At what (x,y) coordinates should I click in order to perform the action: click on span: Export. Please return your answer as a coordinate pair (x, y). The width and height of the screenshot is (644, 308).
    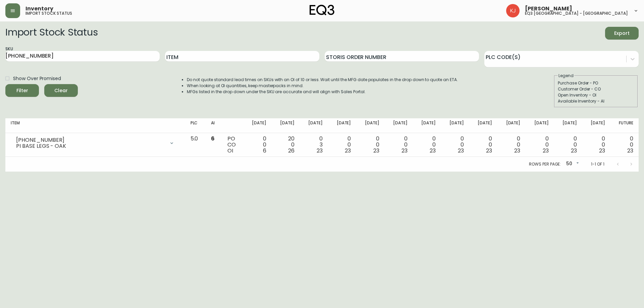
    Looking at the image, I should click on (622, 33).